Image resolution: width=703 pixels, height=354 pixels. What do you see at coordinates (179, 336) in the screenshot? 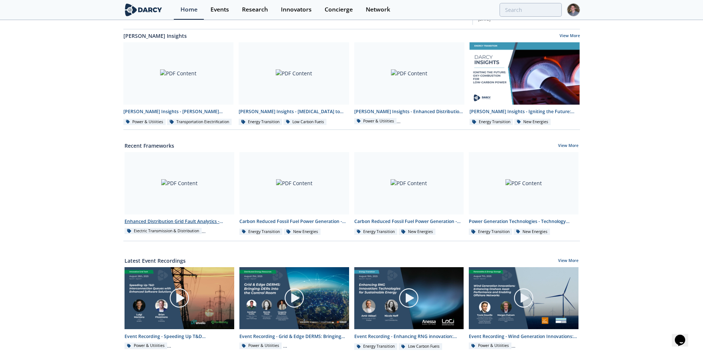
I see `div: Event Recording - Speeding Up T&D Interconnection Queues with Enhanced Software Solutions` at bounding box center [179, 336].